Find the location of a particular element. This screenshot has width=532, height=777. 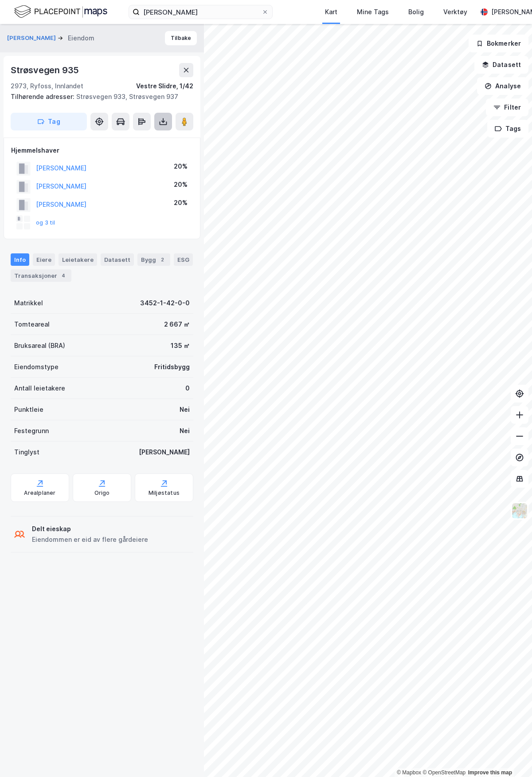

div: Strøsvegen 933, Strøsvegen 937 is located at coordinates (98, 97).